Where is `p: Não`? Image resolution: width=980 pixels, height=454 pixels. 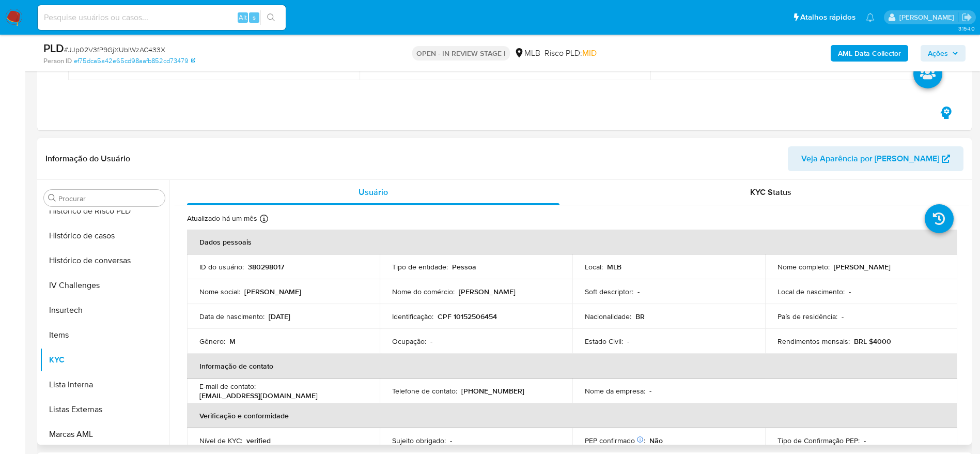
p: Não is located at coordinates (656, 441).